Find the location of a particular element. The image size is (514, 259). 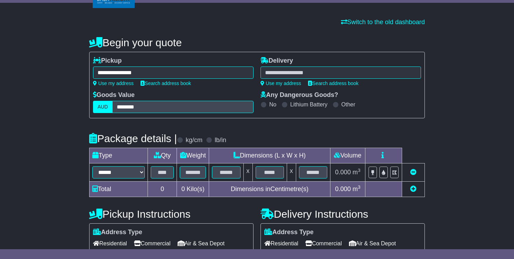

td: Total is located at coordinates (118, 189).